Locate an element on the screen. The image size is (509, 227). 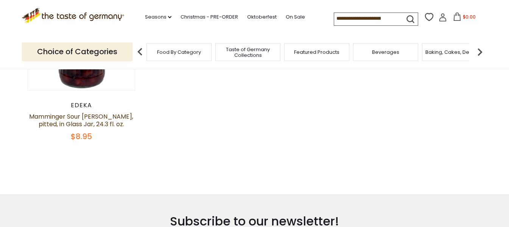
span: Baking, Cakes, Desserts is located at coordinates (455, 52).